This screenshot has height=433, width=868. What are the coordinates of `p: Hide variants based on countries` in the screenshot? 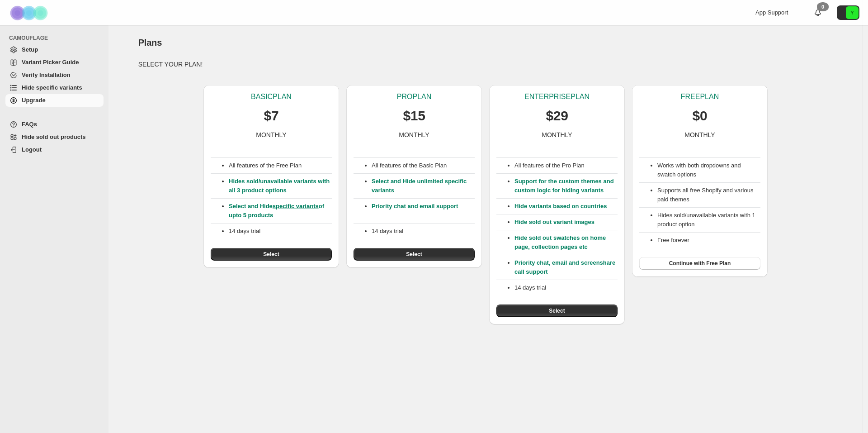 It's located at (566, 206).